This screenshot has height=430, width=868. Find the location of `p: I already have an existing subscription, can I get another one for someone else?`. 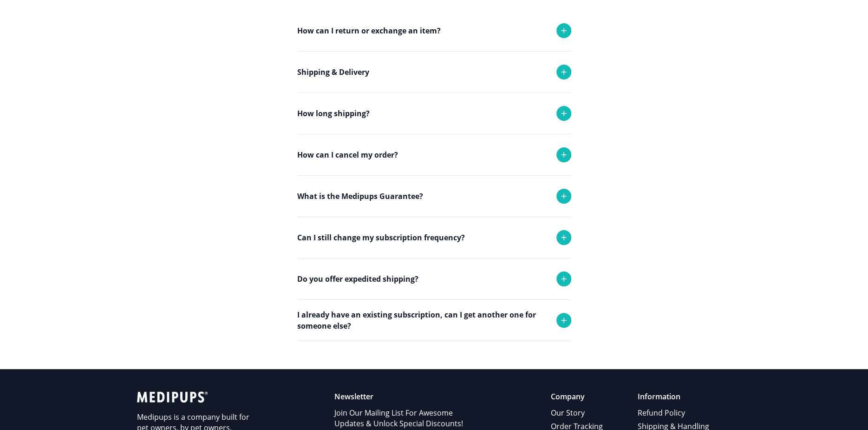

p: I already have an existing subscription, can I get another one for someone else? is located at coordinates (422, 320).